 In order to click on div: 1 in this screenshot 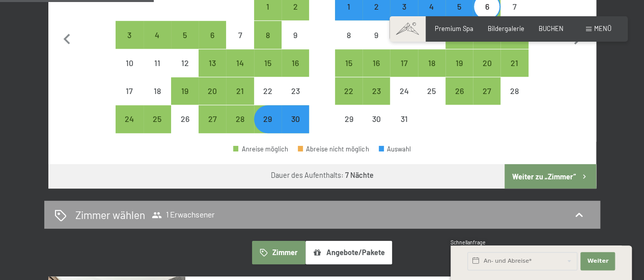, I will do `click(348, 15)`.